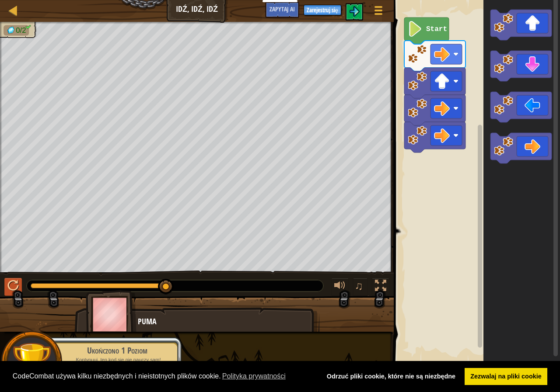 Image resolution: width=560 pixels, height=392 pixels. I want to click on button: Zarejestruj się, so click(322, 10).